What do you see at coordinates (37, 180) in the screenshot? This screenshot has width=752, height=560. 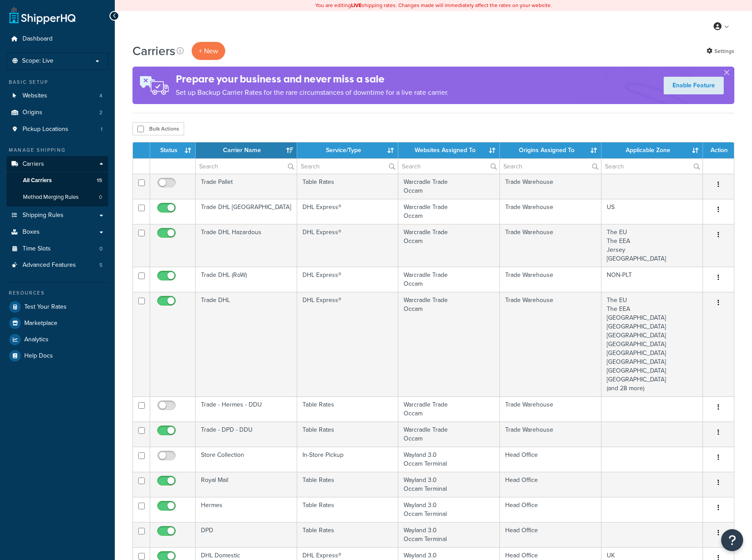 I see `span: All Carriers` at bounding box center [37, 180].